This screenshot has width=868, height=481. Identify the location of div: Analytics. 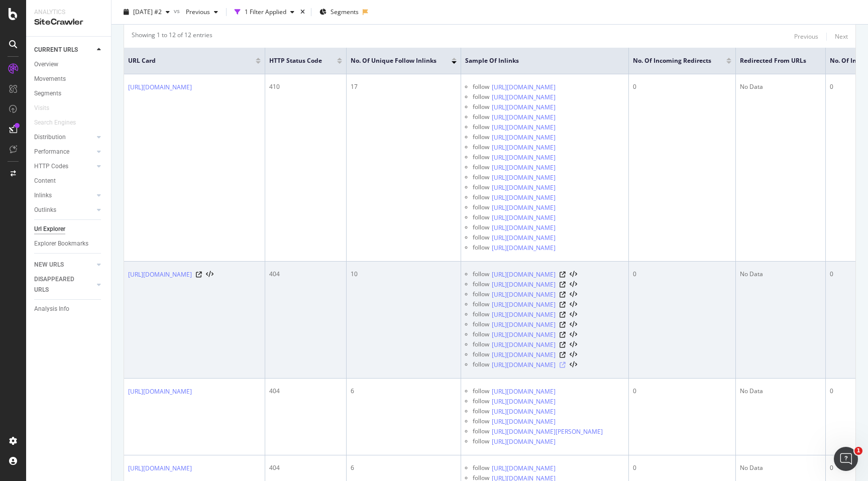
(68, 12).